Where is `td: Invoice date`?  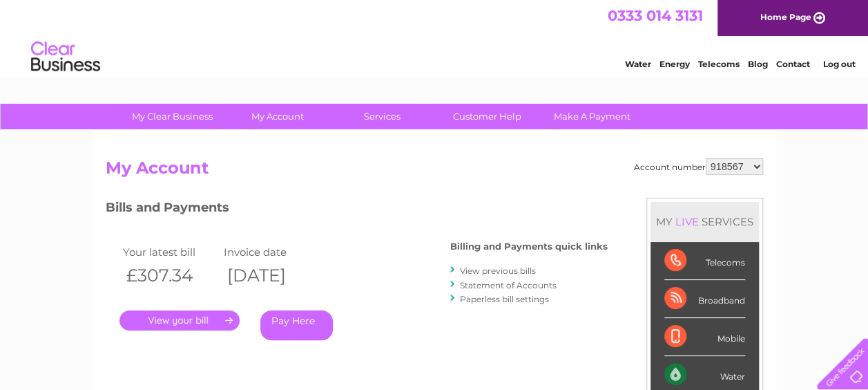 td: Invoice date is located at coordinates (271, 252).